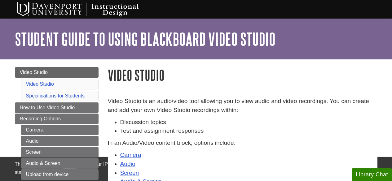  Describe the element at coordinates (47, 108) in the screenshot. I see `span: How to Use Video Studio` at that location.